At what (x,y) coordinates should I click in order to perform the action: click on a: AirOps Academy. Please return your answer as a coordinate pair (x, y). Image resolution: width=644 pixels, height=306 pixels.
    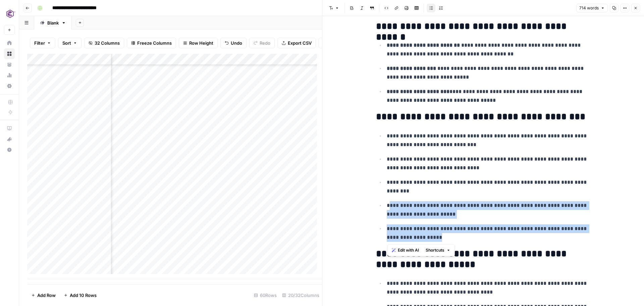
    Looking at the image, I should click on (9, 128).